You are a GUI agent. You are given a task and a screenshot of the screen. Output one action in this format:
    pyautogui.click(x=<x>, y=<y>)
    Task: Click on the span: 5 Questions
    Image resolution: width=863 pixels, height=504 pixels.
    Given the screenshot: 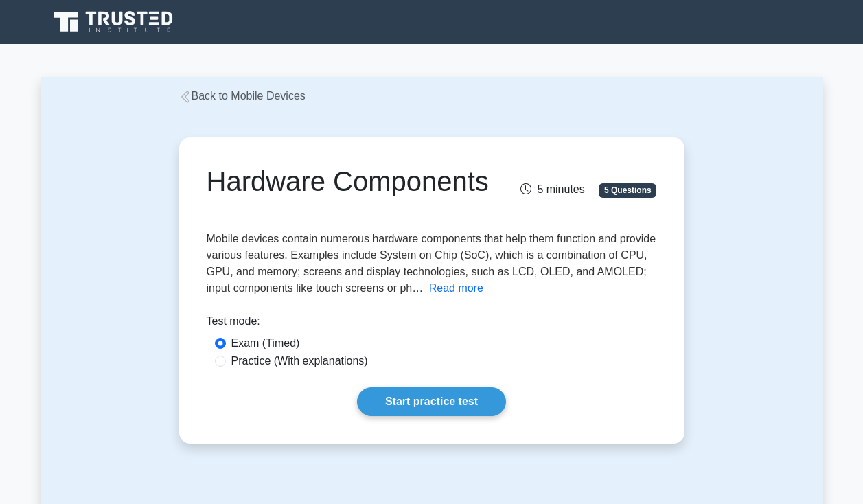 What is the action you would take?
    pyautogui.click(x=628, y=190)
    